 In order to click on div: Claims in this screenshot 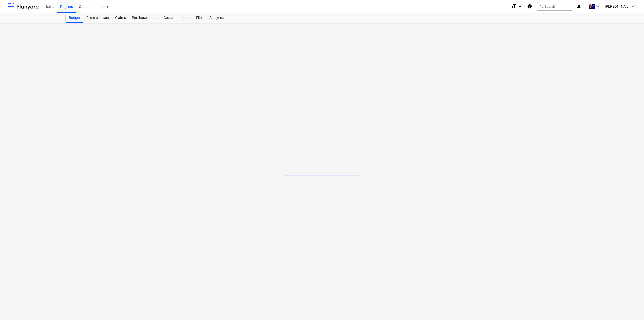, I will do `click(120, 18)`.